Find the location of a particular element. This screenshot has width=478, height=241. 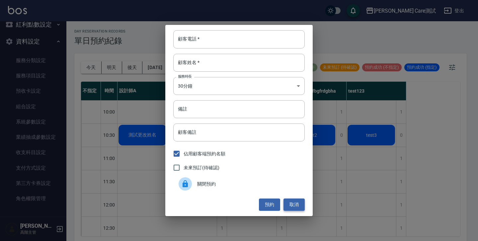

button: 預約 is located at coordinates (270, 204).